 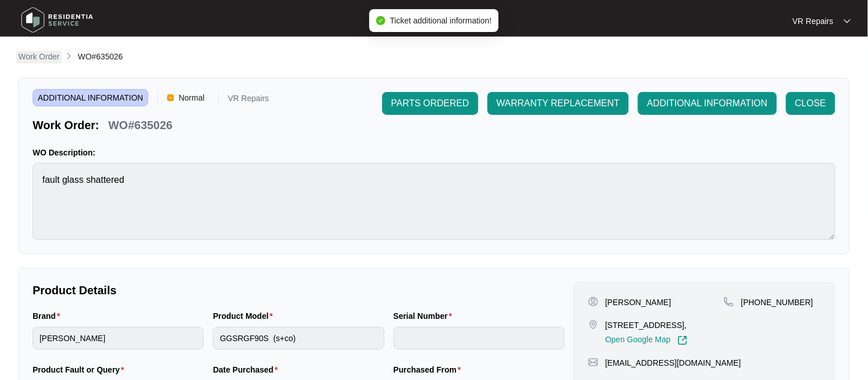 What do you see at coordinates (434, 152) in the screenshot?
I see `p: WO Description:` at bounding box center [434, 152].